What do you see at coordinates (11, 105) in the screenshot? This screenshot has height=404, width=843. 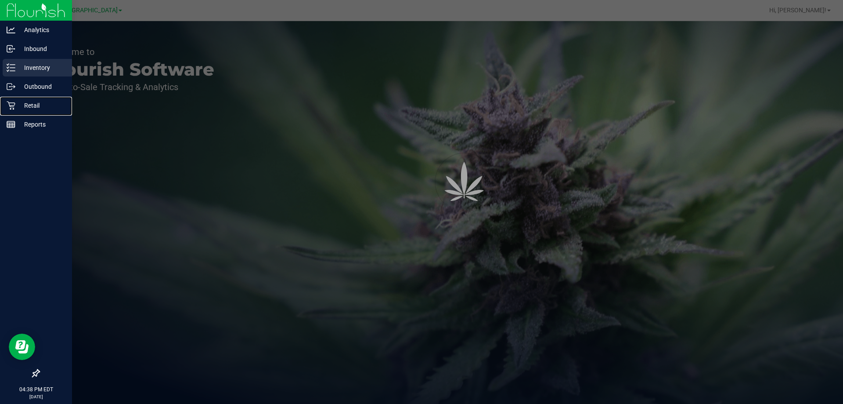 I see `inline-svg: Retail` at bounding box center [11, 105].